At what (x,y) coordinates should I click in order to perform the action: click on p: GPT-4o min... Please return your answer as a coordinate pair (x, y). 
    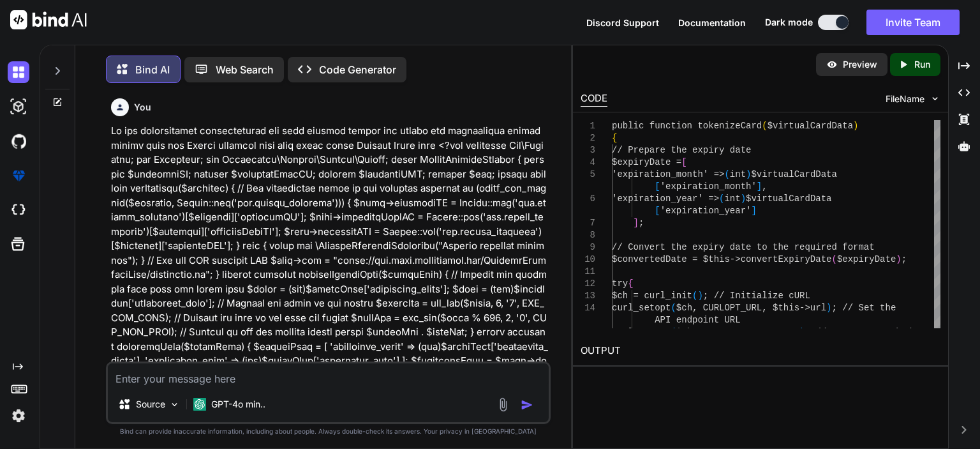
    Looking at the image, I should click on (238, 405).